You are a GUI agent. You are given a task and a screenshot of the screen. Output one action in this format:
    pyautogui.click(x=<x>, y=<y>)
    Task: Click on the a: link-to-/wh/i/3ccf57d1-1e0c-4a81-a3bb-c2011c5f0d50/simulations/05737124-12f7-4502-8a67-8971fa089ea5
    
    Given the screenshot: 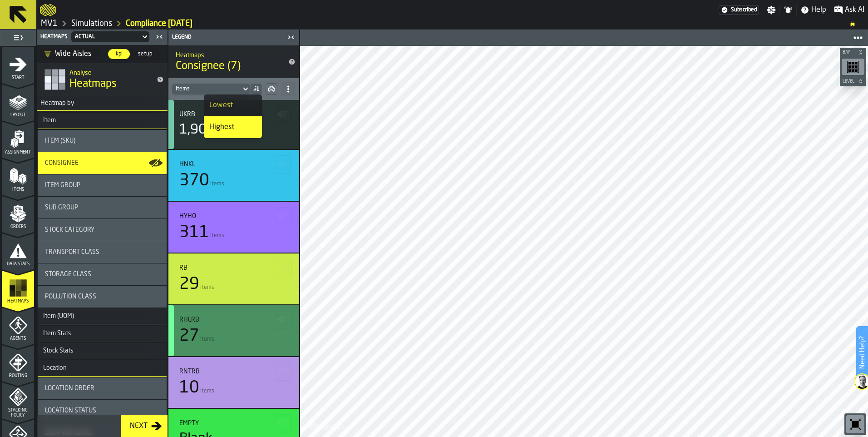 What is the action you would take?
    pyautogui.click(x=159, y=24)
    